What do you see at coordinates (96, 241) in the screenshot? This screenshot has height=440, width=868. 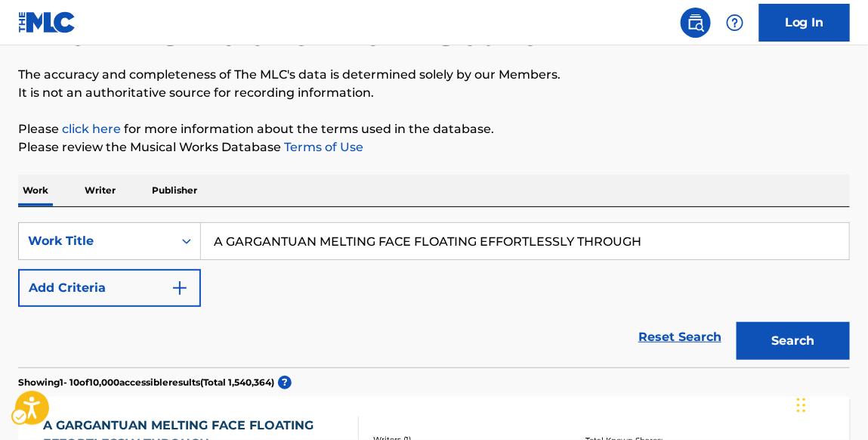 I see `div: Work Title` at bounding box center [96, 241].